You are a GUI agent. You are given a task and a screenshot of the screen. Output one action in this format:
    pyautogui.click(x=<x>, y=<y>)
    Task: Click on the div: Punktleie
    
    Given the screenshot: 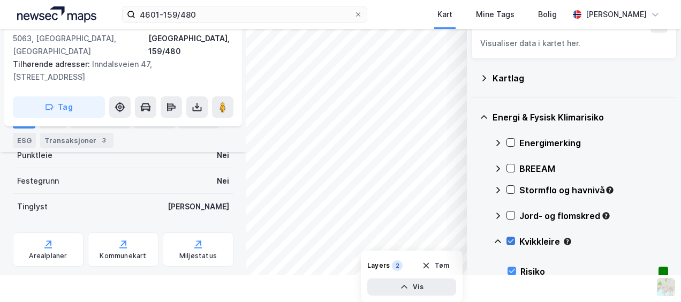 What is the action you would take?
    pyautogui.click(x=35, y=155)
    